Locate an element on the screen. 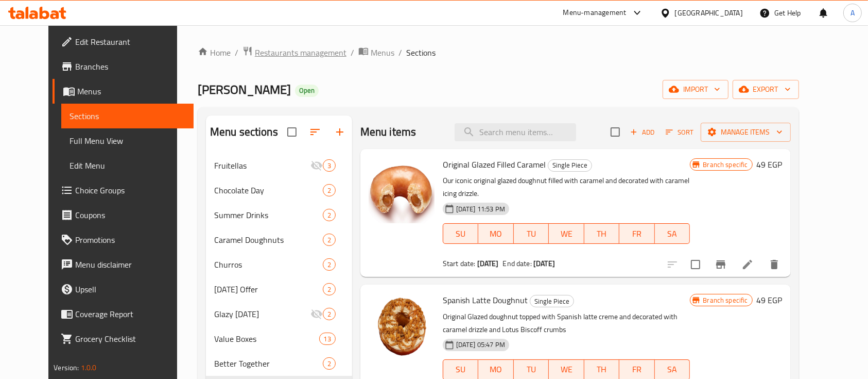  span: Fruitellas is located at coordinates (262, 166).